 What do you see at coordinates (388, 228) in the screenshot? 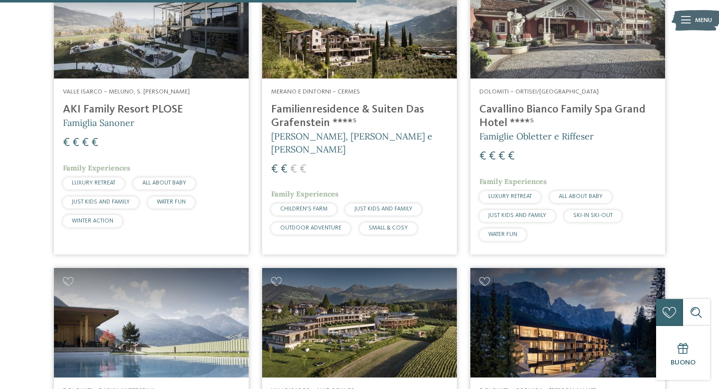
I see `span: SMALL & COSY` at bounding box center [388, 228].